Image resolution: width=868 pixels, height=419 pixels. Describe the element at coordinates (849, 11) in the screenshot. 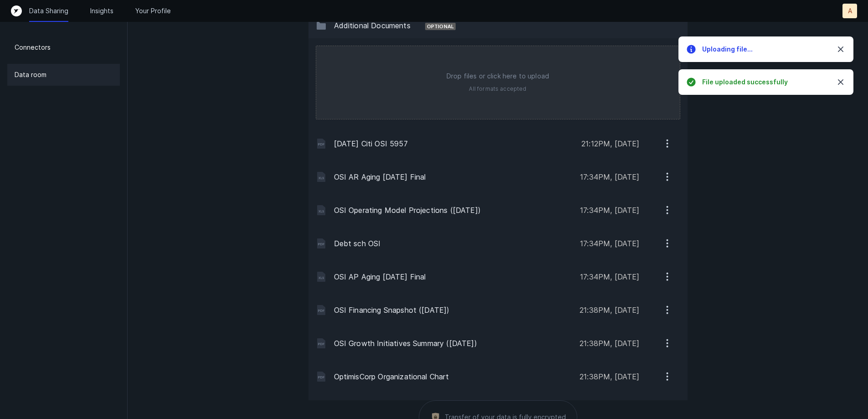

I see `button: A` at that location.